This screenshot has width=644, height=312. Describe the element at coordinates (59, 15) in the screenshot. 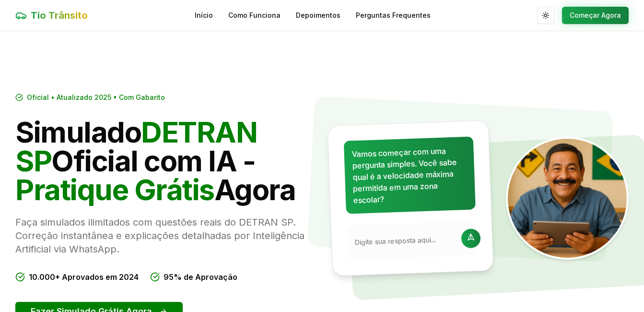

I see `span: Tio Trânsito` at that location.